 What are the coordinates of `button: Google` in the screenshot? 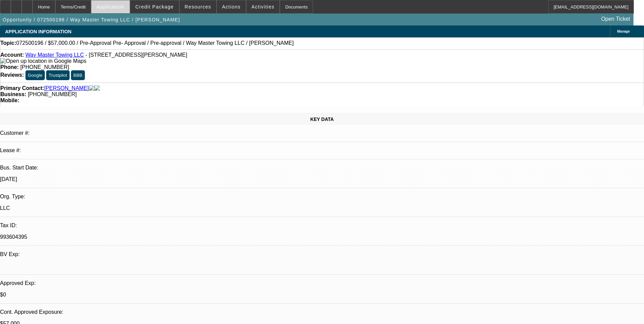 It's located at (35, 75).